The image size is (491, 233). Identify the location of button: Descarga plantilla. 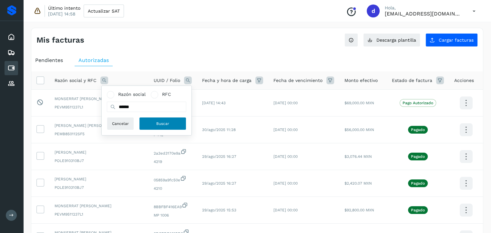
(392, 40).